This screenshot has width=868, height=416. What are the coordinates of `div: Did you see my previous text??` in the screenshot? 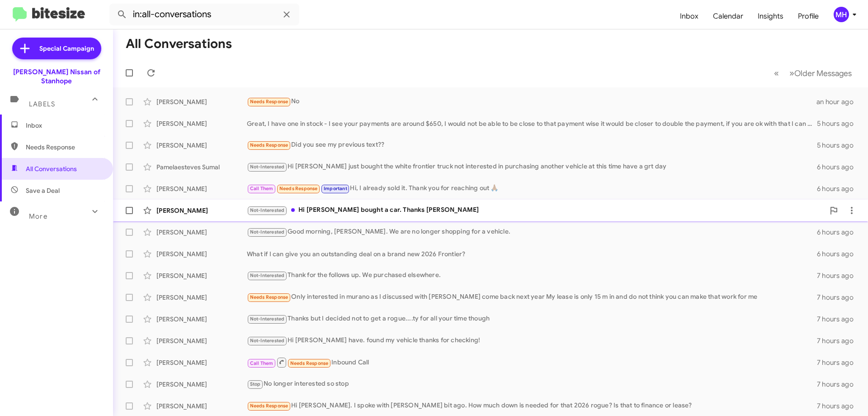 It's located at (532, 145).